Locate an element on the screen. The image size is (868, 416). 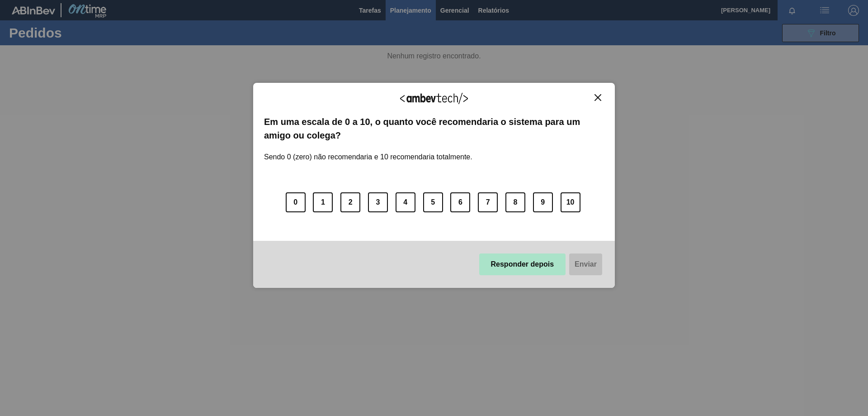
button: Close is located at coordinates (598, 97).